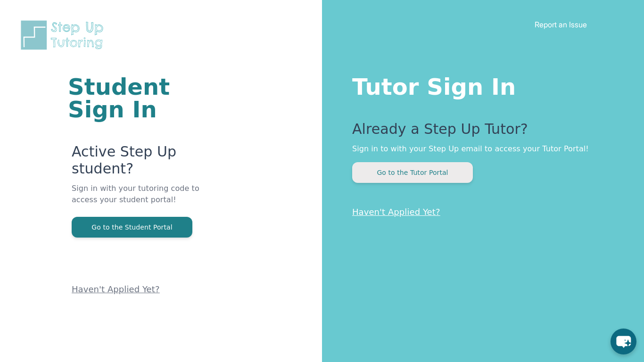 This screenshot has height=362, width=644. I want to click on img: Step Up Tutoring horizontal logo, so click(64, 35).